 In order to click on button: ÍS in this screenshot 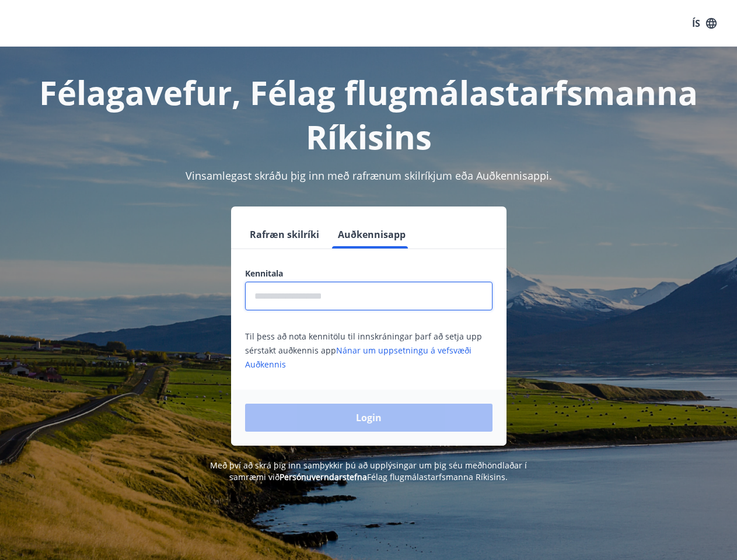, I will do `click(704, 23)`.